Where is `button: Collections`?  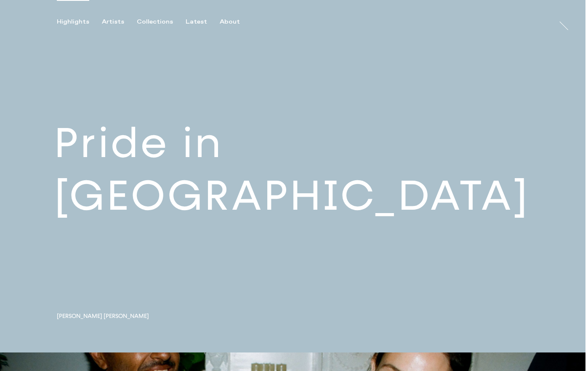 button: Collections is located at coordinates (161, 22).